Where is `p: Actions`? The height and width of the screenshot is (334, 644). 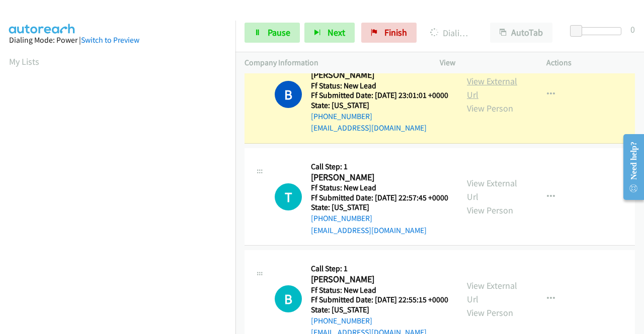
p: Actions is located at coordinates (591, 63).